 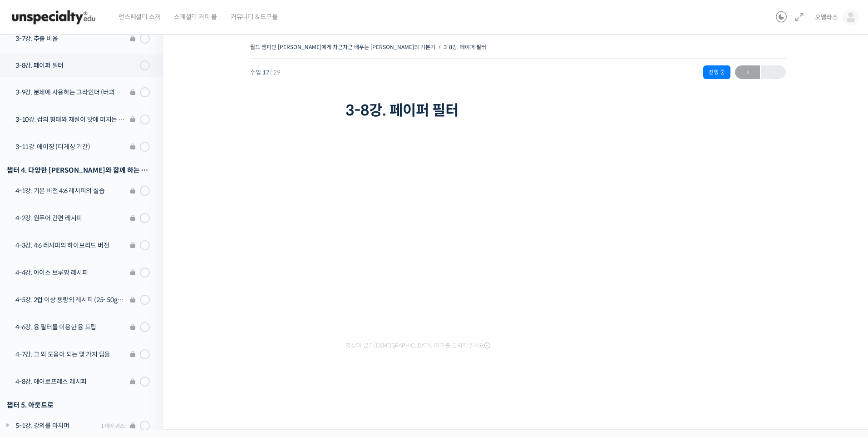 What do you see at coordinates (89, 306) in the screenshot?
I see `span: 대화` at bounding box center [89, 306].